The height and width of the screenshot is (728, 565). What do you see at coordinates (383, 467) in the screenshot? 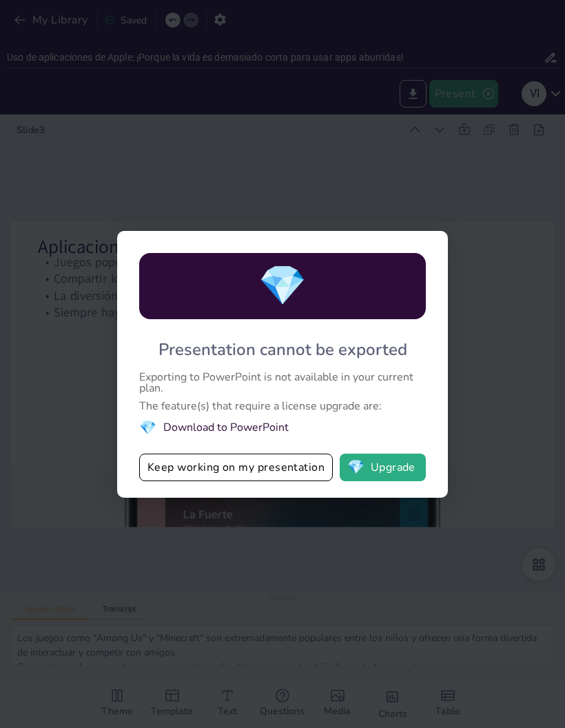
I see `button: diamondUpgrade` at bounding box center [383, 467].